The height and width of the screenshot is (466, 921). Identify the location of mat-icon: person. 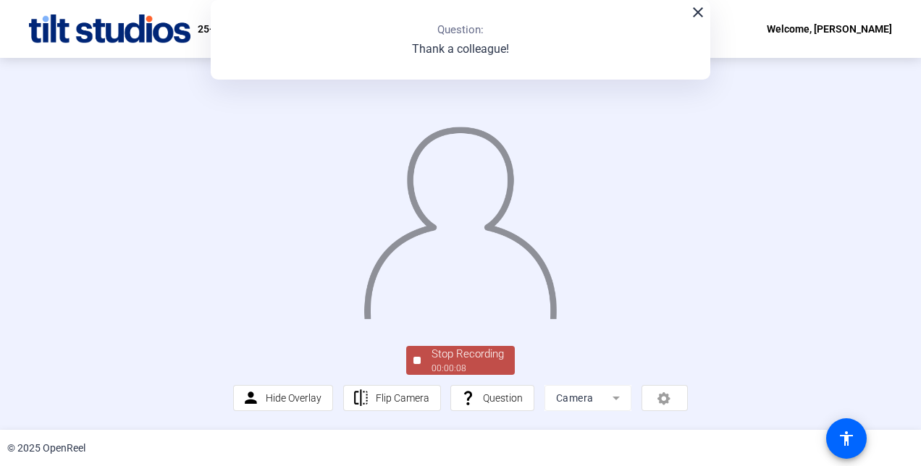
(251, 398).